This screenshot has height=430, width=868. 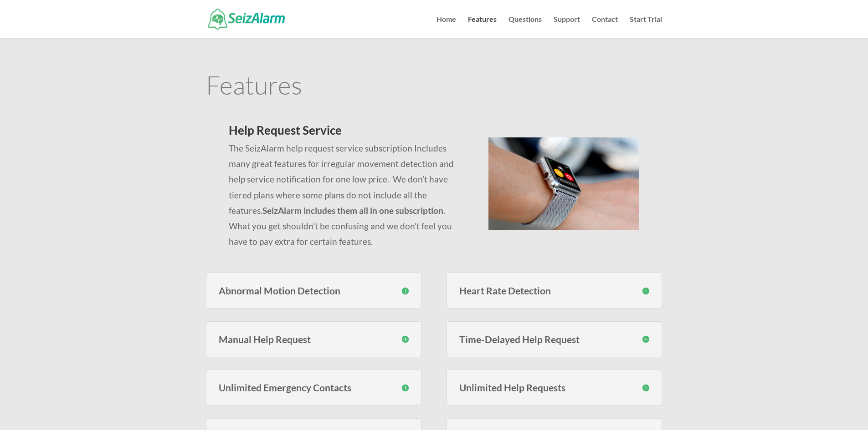 What do you see at coordinates (314, 339) in the screenshot?
I see `h3: Manual Help Request` at bounding box center [314, 339].